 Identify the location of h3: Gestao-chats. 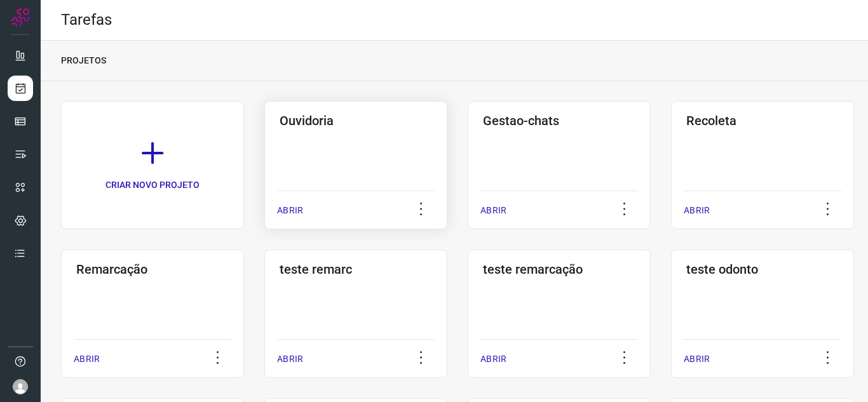
(559, 121).